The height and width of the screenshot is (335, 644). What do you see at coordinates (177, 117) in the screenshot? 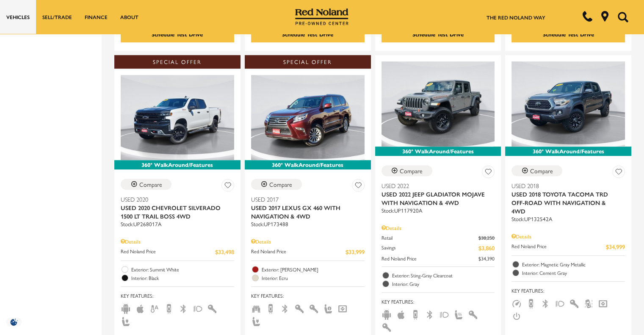
I see `img: 2020 Chevrolet Silverado 1500 LT Trail Boss` at bounding box center [177, 117].